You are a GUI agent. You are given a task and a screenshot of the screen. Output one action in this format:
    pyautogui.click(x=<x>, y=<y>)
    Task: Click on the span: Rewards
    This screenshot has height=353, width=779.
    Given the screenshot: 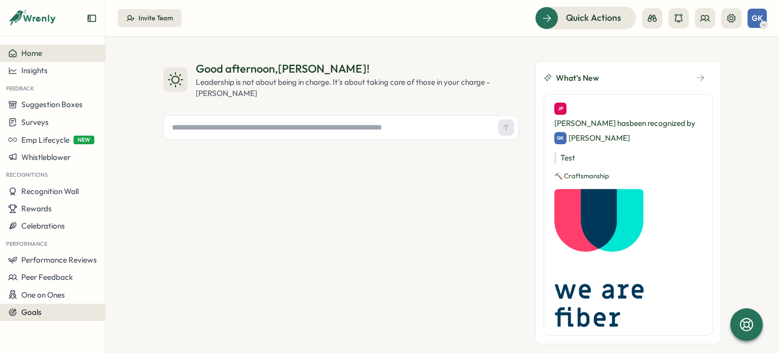 What is the action you would take?
    pyautogui.click(x=37, y=208)
    